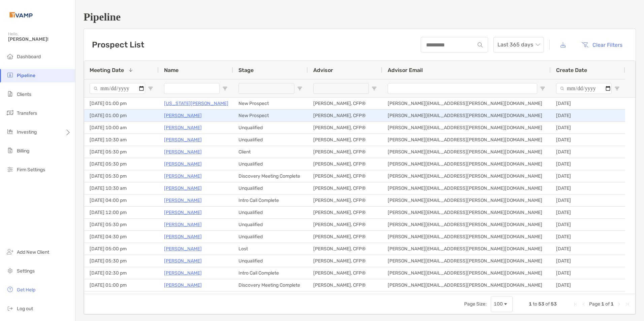 This screenshot has width=644, height=321. Describe the element at coordinates (10, 56) in the screenshot. I see `img: dashboard icon` at that location.